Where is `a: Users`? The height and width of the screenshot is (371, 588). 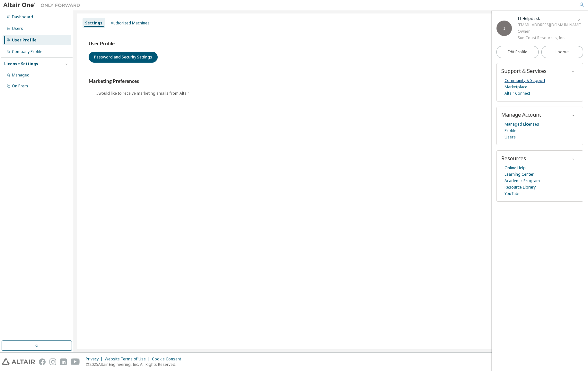
a: Users is located at coordinates (510, 137).